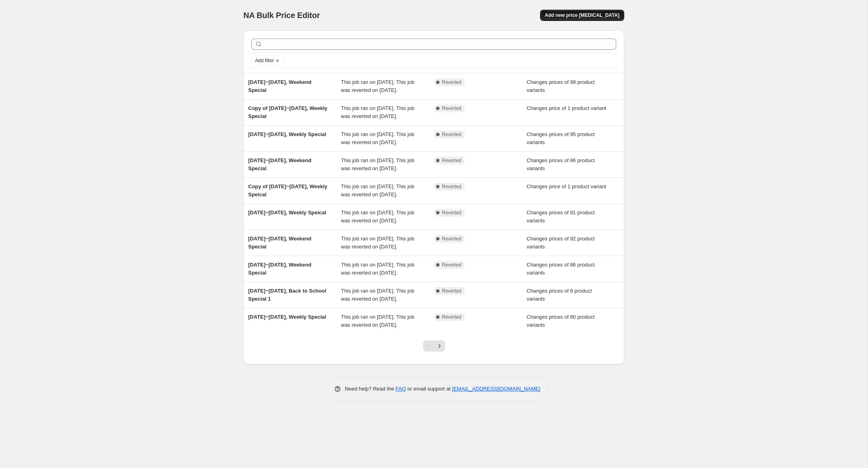 The height and width of the screenshot is (468, 868). Describe the element at coordinates (561, 216) in the screenshot. I see `span: Changes prices of 81 product variants` at that location.